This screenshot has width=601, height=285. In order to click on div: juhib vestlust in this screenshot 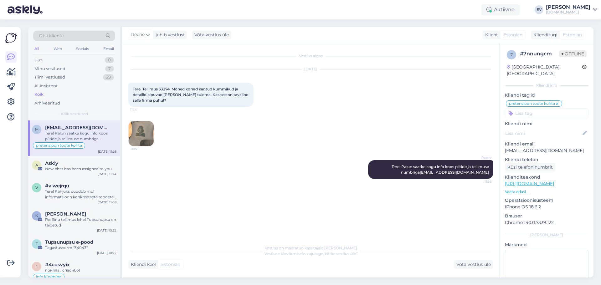, I will do `click(169, 35)`.